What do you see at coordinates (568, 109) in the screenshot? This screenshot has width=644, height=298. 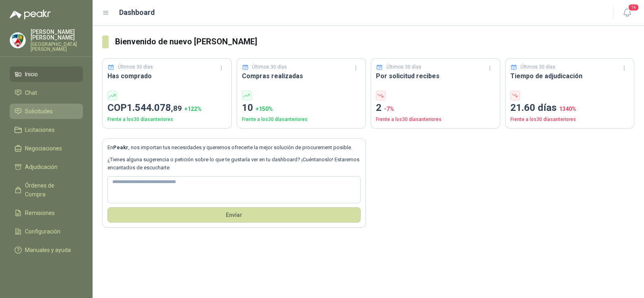 I see `span: 1340 %` at bounding box center [568, 109].